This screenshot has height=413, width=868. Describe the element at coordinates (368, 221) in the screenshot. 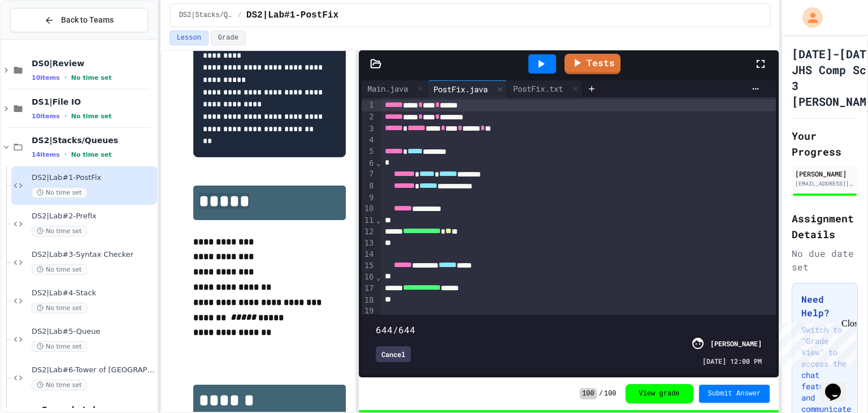

I see `div: 11` at that location.